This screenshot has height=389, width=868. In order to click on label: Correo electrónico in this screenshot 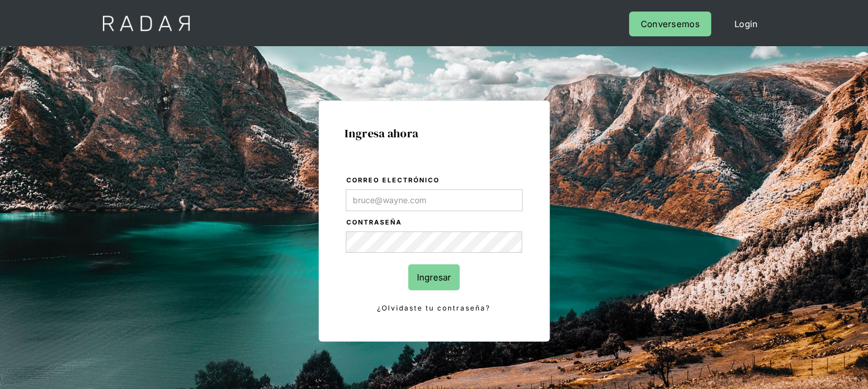, I will do `click(435, 181)`.